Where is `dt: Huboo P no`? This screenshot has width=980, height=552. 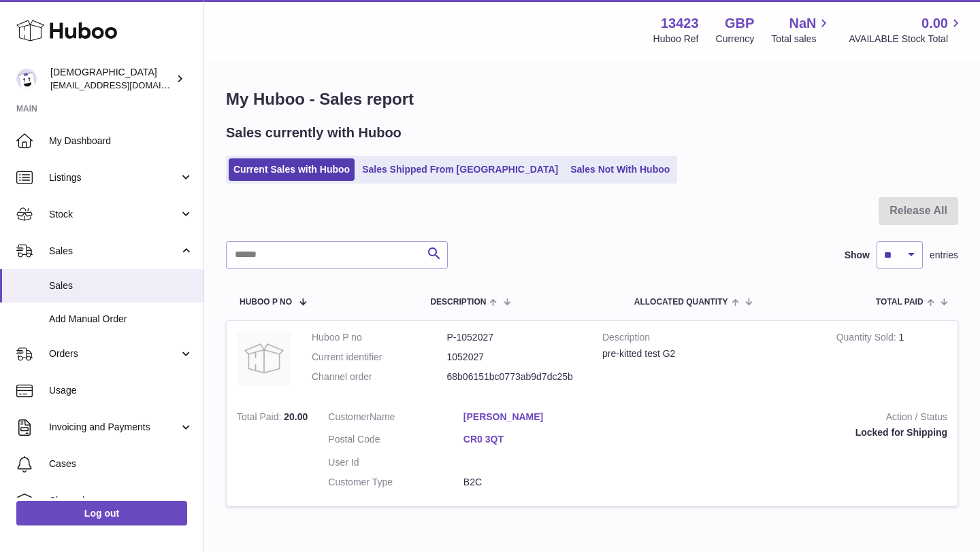
dt: Huboo P no is located at coordinates (379, 338).